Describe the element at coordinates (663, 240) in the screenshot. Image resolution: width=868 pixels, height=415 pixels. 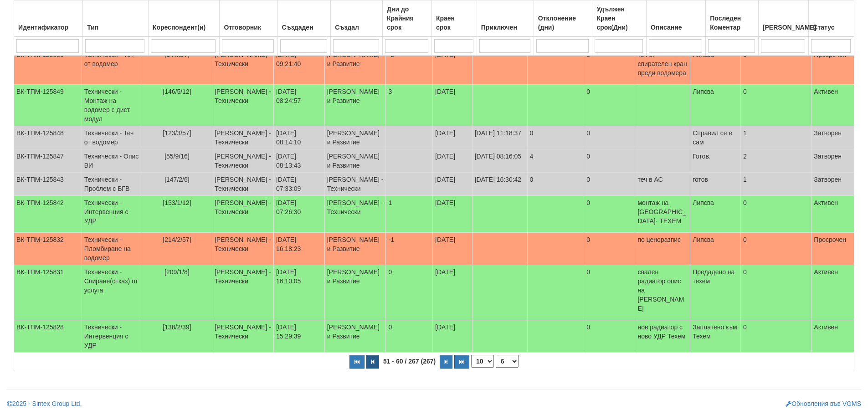
I see `p: по ценоразпис` at that location.